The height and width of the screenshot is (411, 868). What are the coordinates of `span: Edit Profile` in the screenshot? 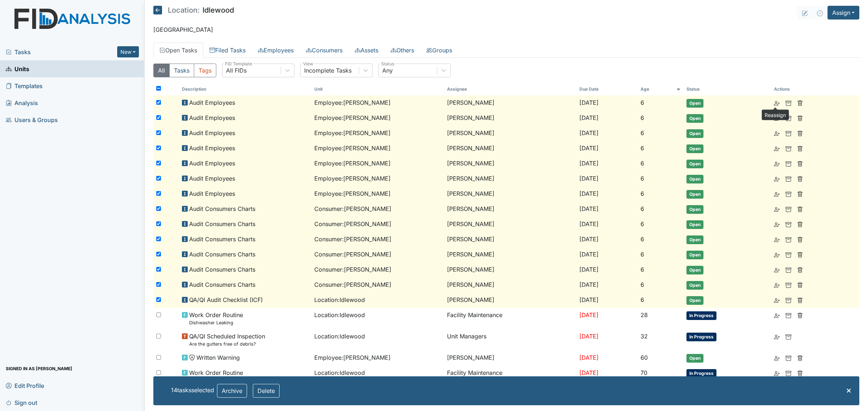 It's located at (25, 385).